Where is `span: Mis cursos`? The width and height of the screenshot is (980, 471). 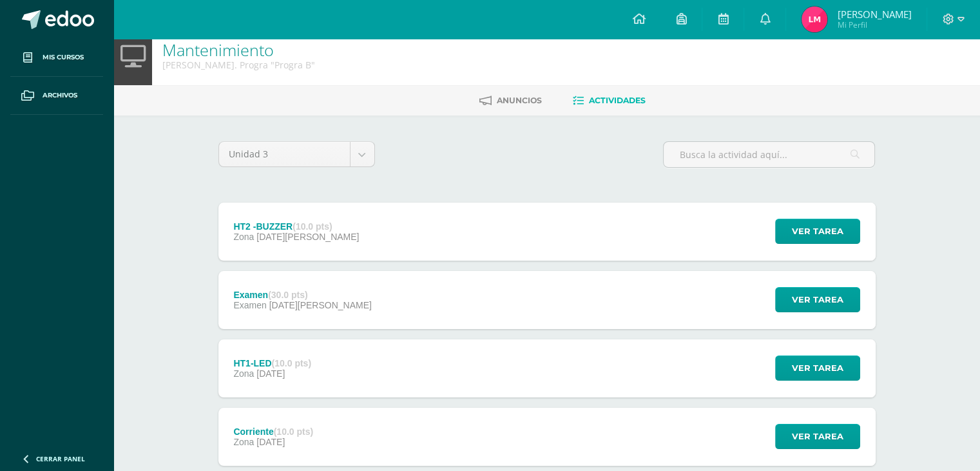
span: Mis cursos is located at coordinates (63, 57).